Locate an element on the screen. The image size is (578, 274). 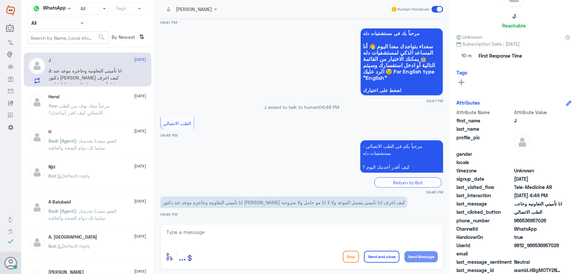
span: email is located at coordinates (485, 254).